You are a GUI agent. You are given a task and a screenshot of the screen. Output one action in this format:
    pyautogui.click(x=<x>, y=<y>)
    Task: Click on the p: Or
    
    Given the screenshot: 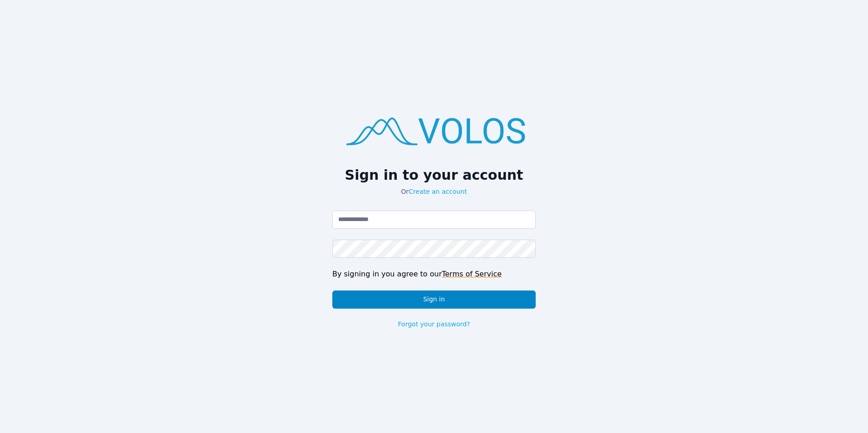 What is the action you would take?
    pyautogui.click(x=434, y=192)
    